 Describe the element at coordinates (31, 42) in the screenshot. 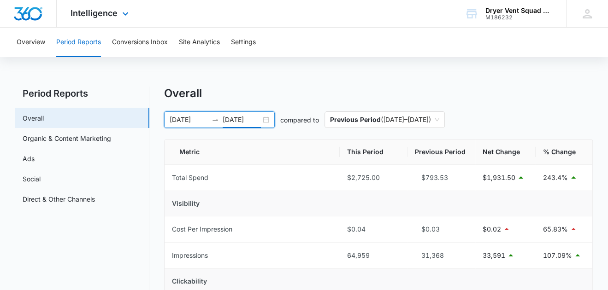

I see `button: Overview` at that location.